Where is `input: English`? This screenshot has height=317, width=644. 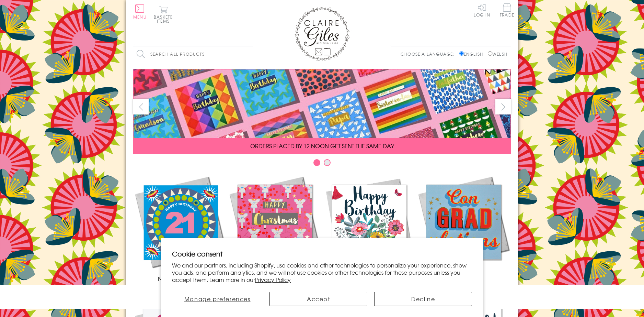 input: English is located at coordinates (461, 53).